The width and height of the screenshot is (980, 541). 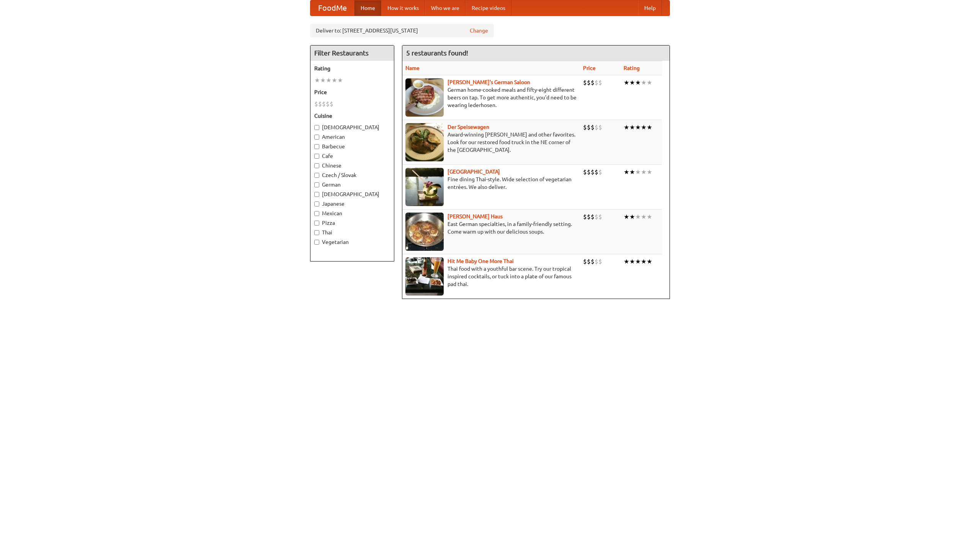 I want to click on input: Chinese, so click(x=317, y=165).